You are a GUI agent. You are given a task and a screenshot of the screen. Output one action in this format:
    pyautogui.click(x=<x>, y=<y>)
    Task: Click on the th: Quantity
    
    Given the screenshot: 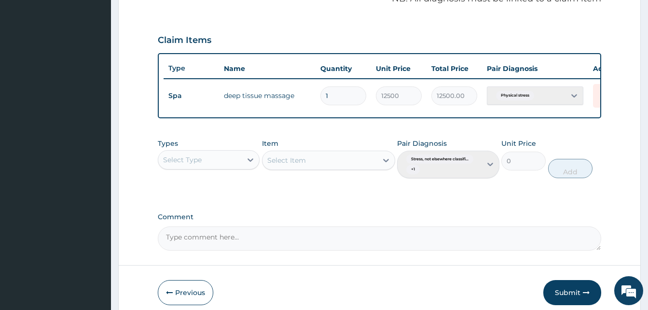 What is the action you would take?
    pyautogui.click(x=343, y=69)
    